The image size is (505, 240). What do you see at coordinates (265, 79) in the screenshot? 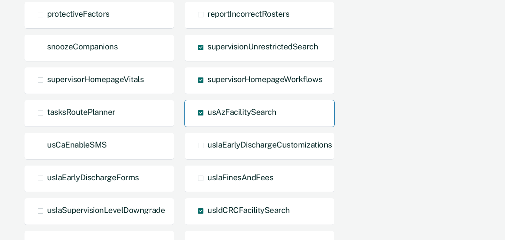
I see `span: supervisorHomepageWorkflows` at bounding box center [265, 79].